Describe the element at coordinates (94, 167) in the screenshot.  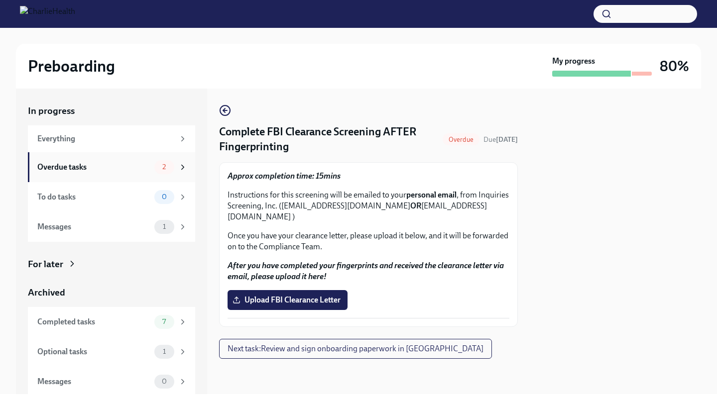
I see `div: Overdue tasks` at that location.